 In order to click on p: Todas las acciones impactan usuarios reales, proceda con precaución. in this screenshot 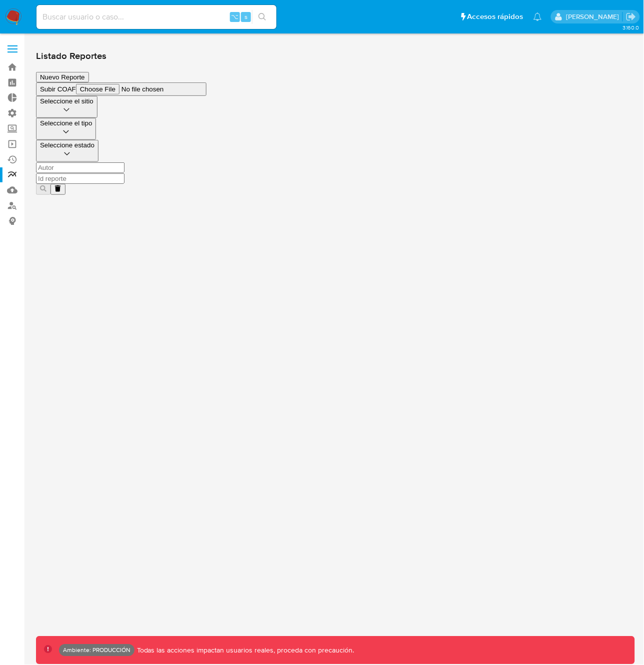, I will do `click(245, 651)`.